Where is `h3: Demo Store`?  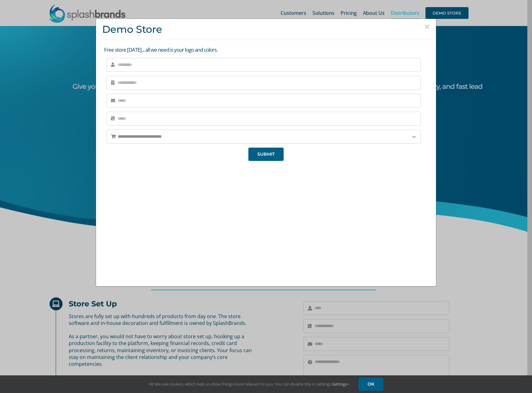 h3: Demo Store is located at coordinates (266, 29).